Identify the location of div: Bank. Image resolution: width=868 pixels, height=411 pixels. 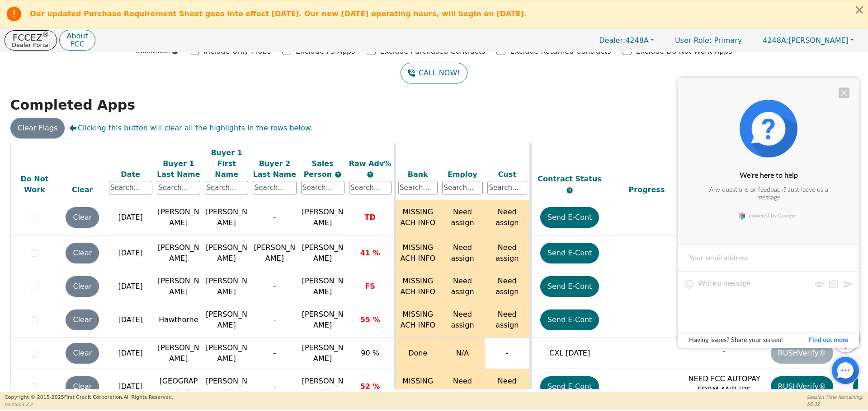
(418, 174).